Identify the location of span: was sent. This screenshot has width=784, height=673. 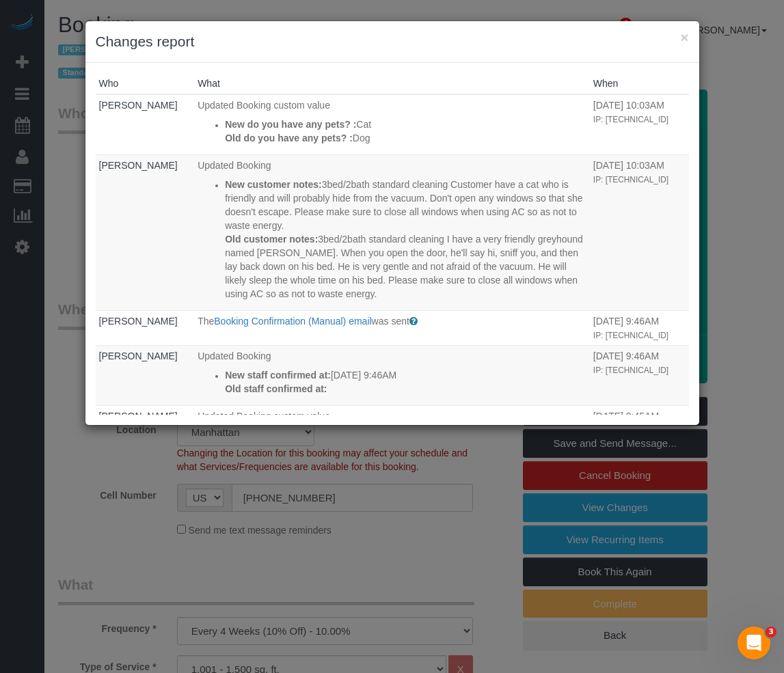
(390, 322).